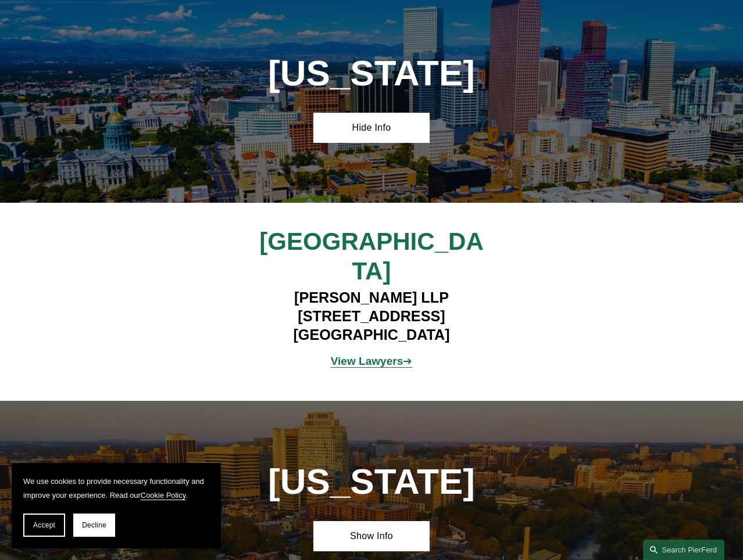 The height and width of the screenshot is (560, 743). What do you see at coordinates (684, 550) in the screenshot?
I see `a: Search this site` at bounding box center [684, 550].